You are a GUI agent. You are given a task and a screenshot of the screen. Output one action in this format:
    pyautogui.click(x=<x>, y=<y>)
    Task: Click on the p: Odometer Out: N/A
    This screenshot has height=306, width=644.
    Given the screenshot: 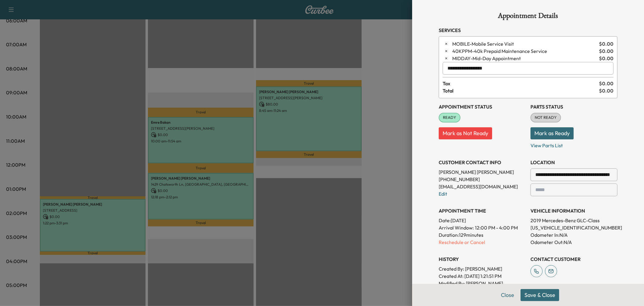 What is the action you would take?
    pyautogui.click(x=574, y=242)
    